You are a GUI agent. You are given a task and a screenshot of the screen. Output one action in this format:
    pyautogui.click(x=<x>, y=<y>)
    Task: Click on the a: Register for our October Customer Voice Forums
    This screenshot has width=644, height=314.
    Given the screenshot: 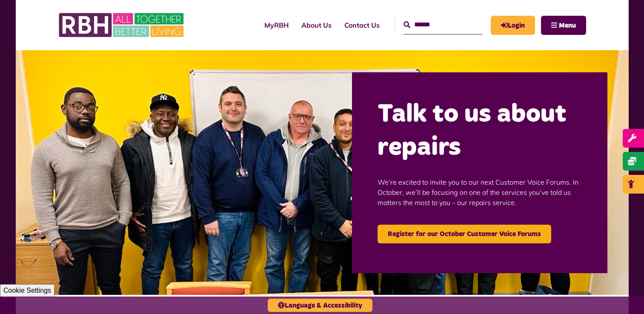 What is the action you would take?
    pyautogui.click(x=465, y=234)
    